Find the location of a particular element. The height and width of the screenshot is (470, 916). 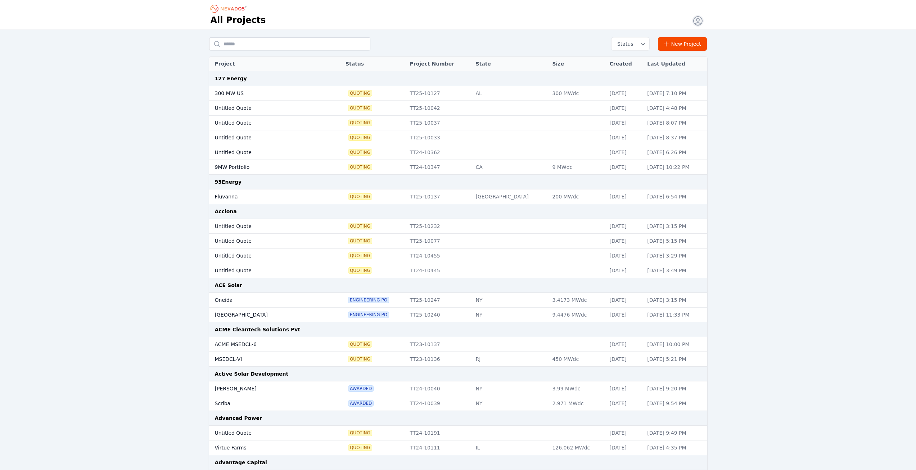

td: Virtue Farms is located at coordinates (266, 447).